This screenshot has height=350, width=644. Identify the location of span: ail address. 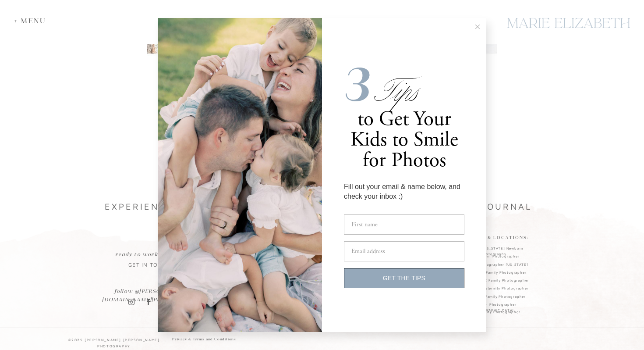
(373, 251).